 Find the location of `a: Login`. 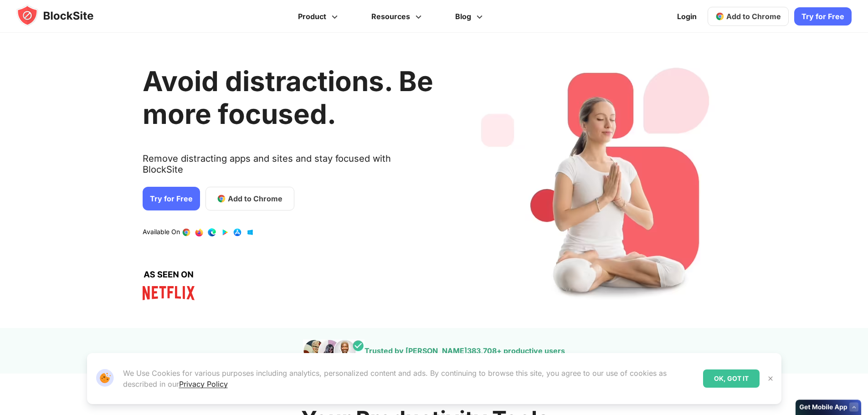

a: Login is located at coordinates (687, 16).